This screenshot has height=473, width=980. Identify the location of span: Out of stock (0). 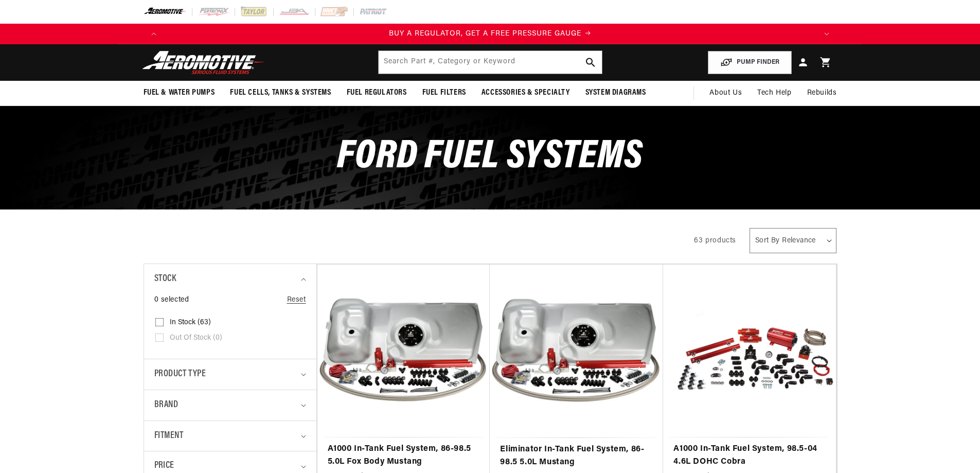
(196, 338).